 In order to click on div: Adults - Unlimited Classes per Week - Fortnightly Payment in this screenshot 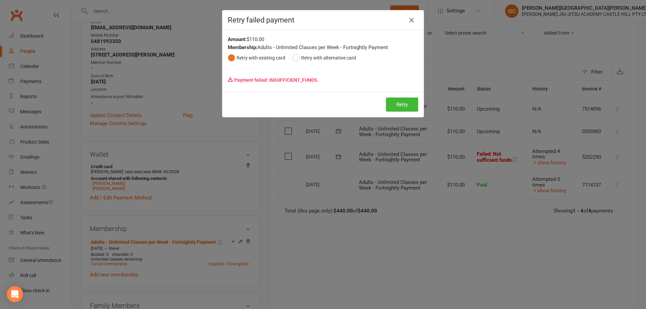, I will do `click(323, 47)`.